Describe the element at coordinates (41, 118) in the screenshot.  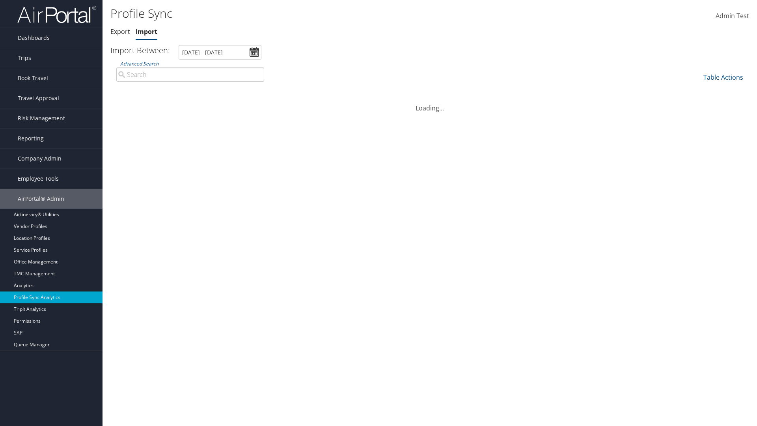
I see `span: Risk Management` at that location.